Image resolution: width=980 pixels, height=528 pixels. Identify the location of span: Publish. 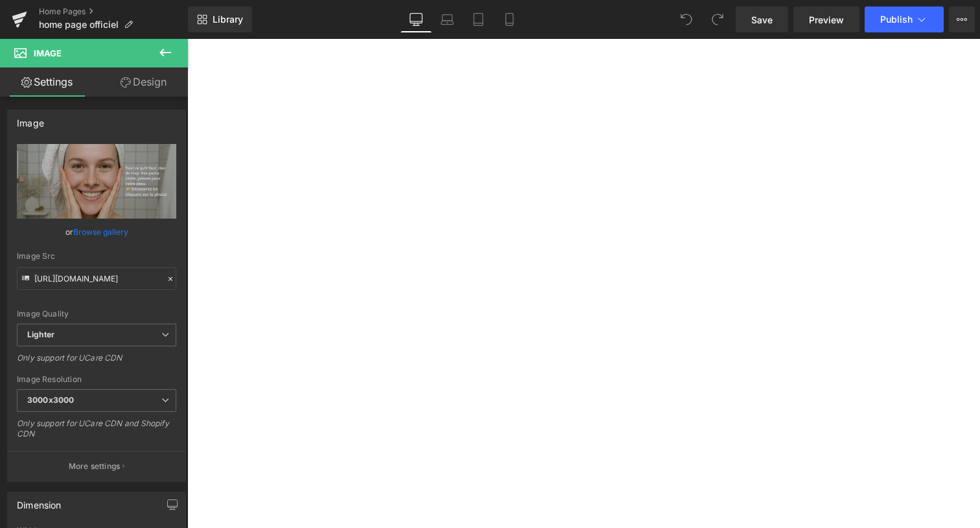
(896, 19).